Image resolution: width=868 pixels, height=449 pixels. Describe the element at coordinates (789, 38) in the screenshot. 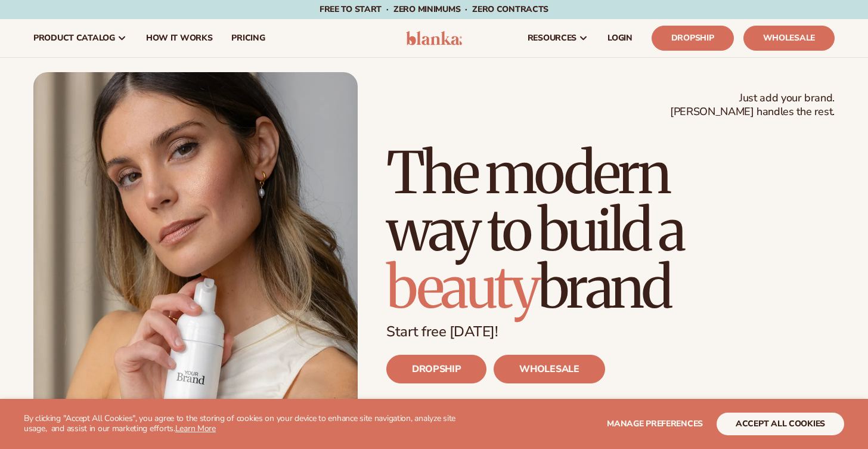

I see `a: Wholesale` at that location.